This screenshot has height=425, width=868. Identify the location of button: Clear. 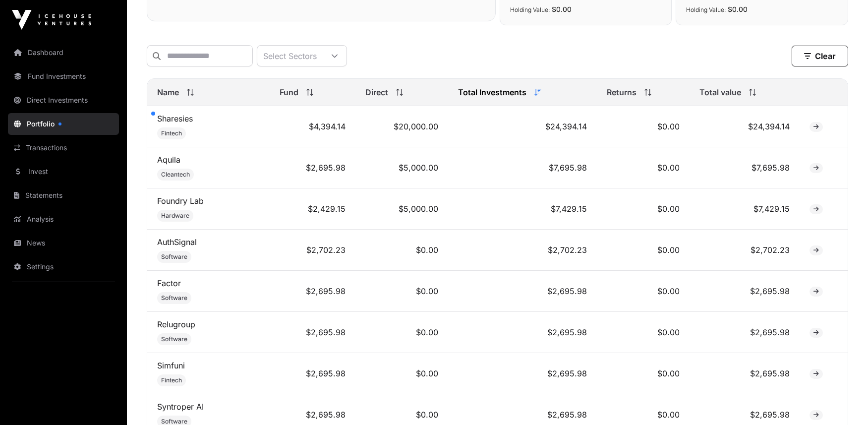
(820, 56).